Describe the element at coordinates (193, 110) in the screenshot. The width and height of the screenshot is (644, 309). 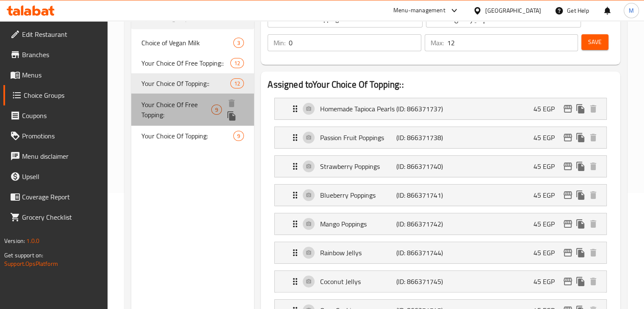
I see `div: Your Choice Of Free Topping:9deleteduplicate` at that location.